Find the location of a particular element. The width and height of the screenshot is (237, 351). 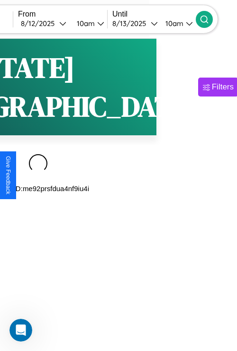

div: Filters is located at coordinates (222, 87).